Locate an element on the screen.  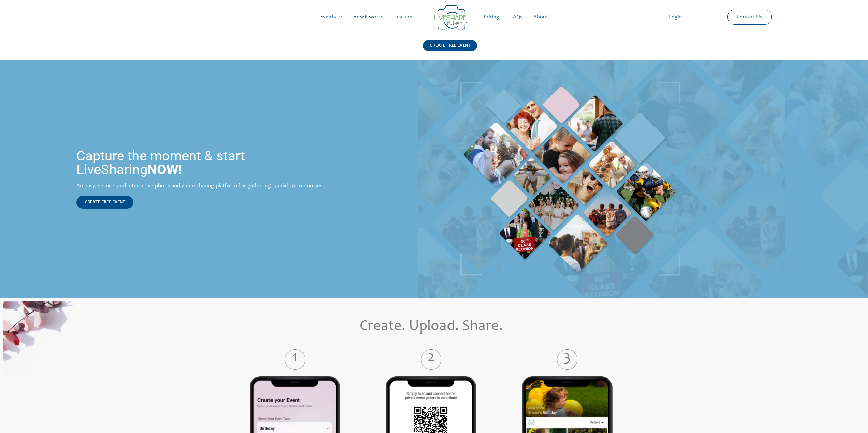
div: CREATE FREE EVENT is located at coordinates (450, 46).